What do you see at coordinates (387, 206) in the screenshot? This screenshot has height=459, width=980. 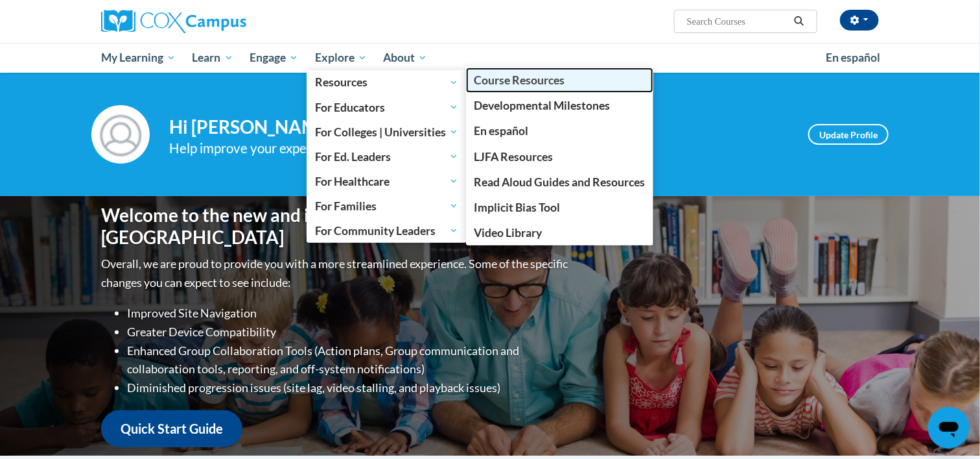 I see `span: For Families` at bounding box center [387, 206].